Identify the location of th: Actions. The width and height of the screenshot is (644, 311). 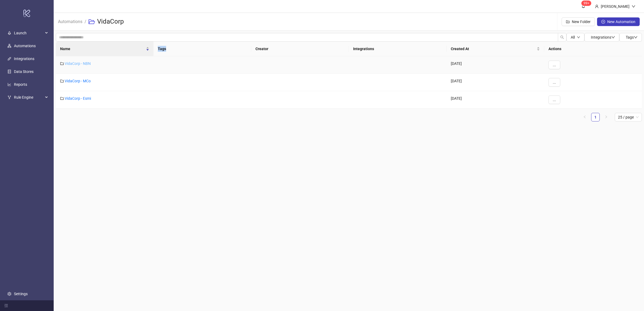
(593, 49).